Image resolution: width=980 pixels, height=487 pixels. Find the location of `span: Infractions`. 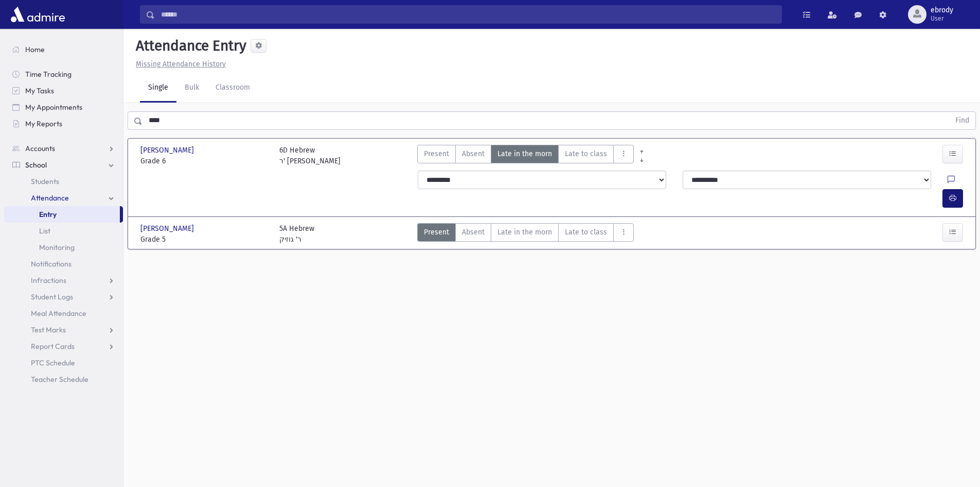

span: Infractions is located at coordinates (48, 280).